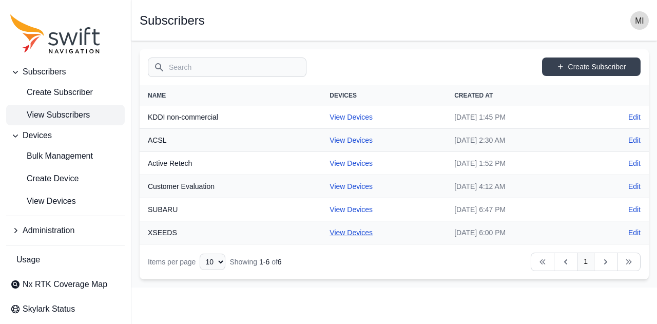  What do you see at coordinates (231, 117) in the screenshot?
I see `th: KDDI non-commercial` at bounding box center [231, 117].